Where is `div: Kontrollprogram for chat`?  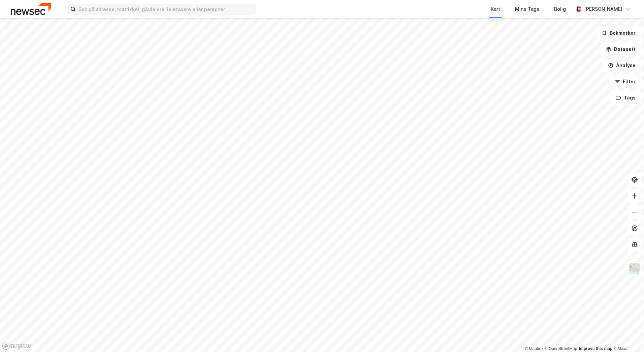 div: Kontrollprogram for chat is located at coordinates (627, 336).